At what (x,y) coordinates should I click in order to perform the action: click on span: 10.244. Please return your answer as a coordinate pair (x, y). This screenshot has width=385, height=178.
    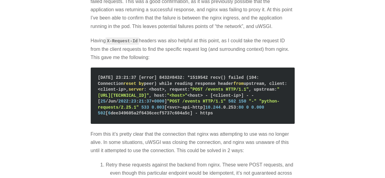
    Looking at the image, I should click on (213, 107).